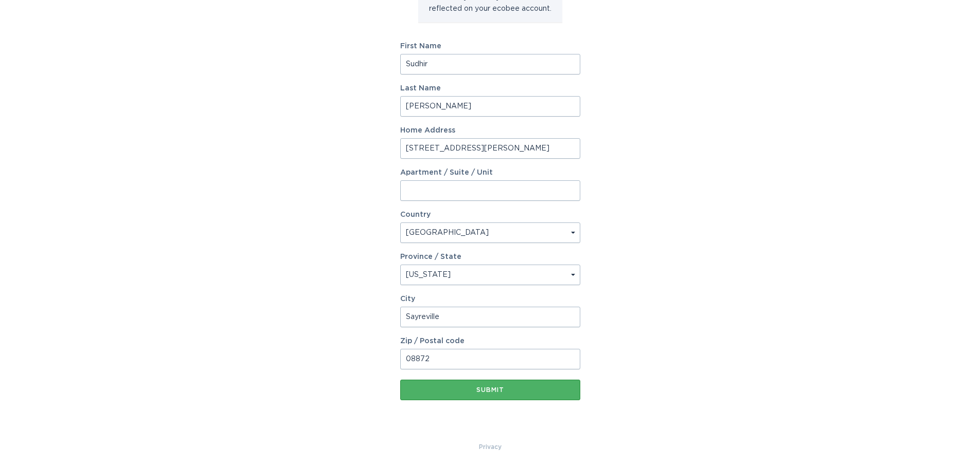 Image resolution: width=980 pixels, height=468 pixels. Describe the element at coordinates (490, 173) in the screenshot. I see `label: Apartment / Suite / Unit` at that location.